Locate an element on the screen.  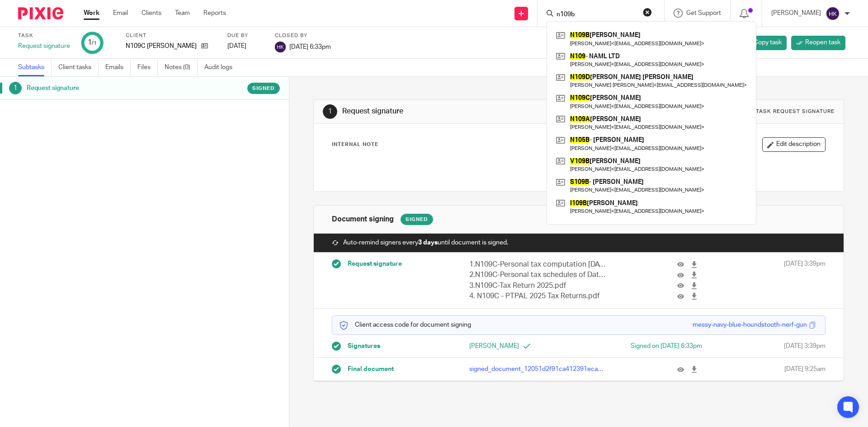
a: Files is located at coordinates (147, 68).